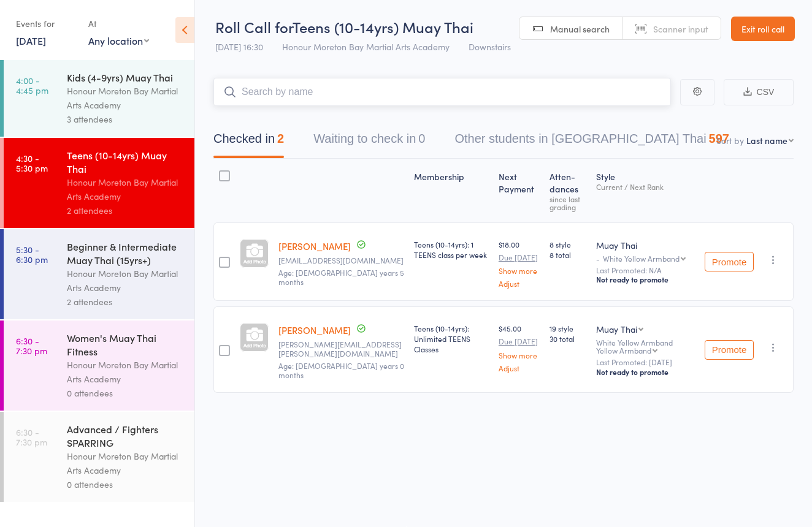 The width and height of the screenshot is (812, 527). What do you see at coordinates (442, 92) in the screenshot?
I see `input: Search by name` at bounding box center [442, 92].